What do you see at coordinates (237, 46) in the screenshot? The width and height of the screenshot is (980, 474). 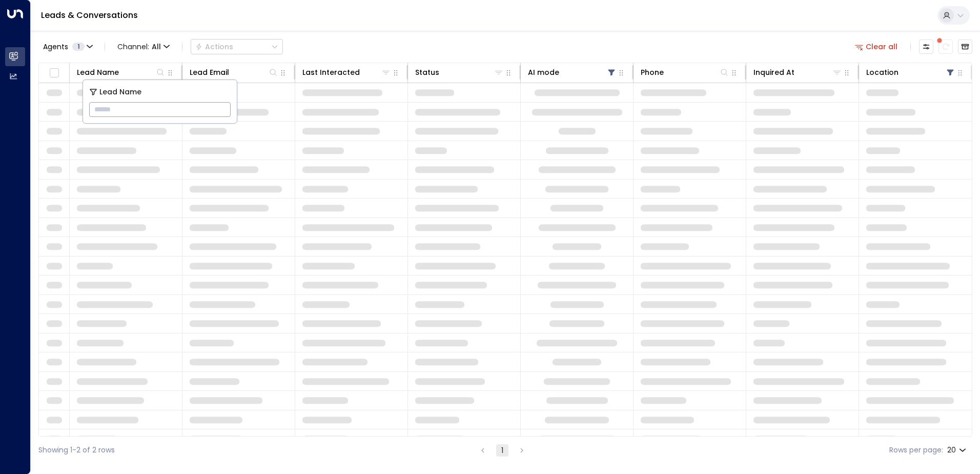 I see `div: Button group with a nested menu` at bounding box center [237, 46].